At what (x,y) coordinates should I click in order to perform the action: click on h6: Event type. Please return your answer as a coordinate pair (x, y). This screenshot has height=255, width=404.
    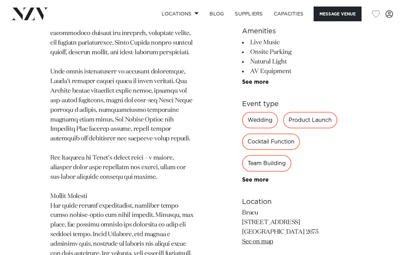
    Looking at the image, I should click on (298, 104).